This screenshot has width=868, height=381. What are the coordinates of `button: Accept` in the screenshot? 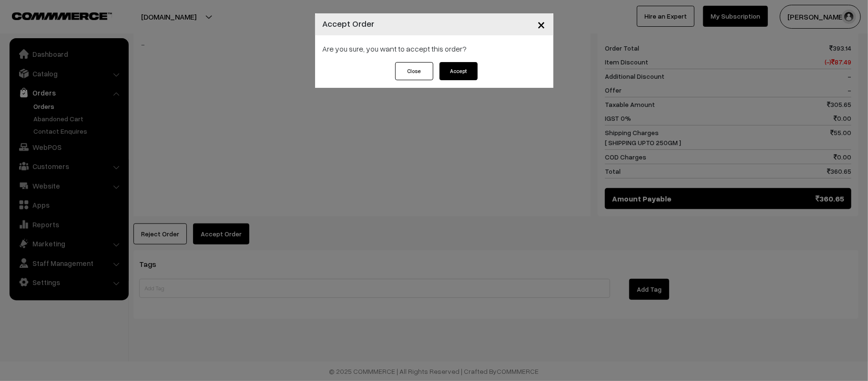 It's located at (459, 71).